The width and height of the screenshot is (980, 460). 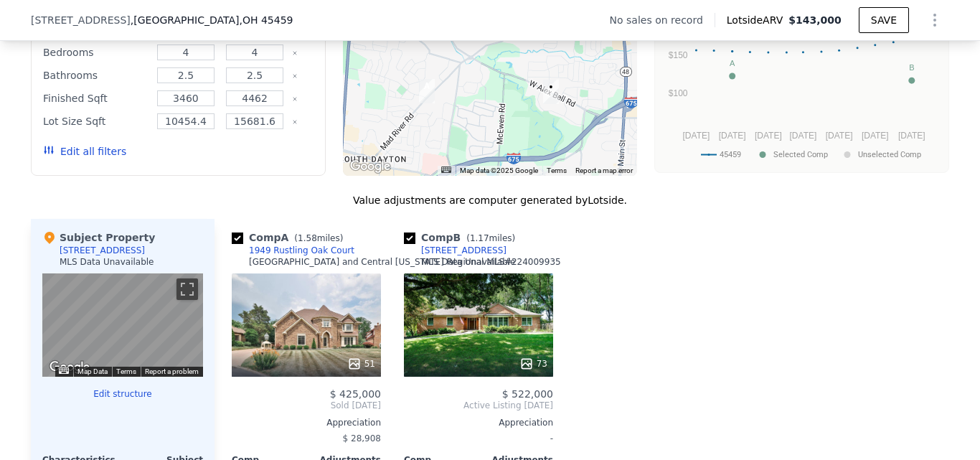 I want to click on a: Report a map error, so click(x=604, y=170).